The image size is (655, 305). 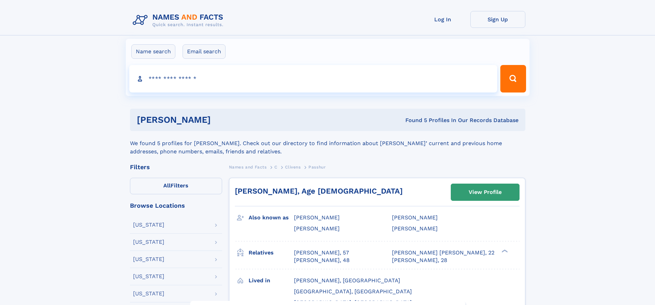 I want to click on button: Search Button, so click(x=513, y=79).